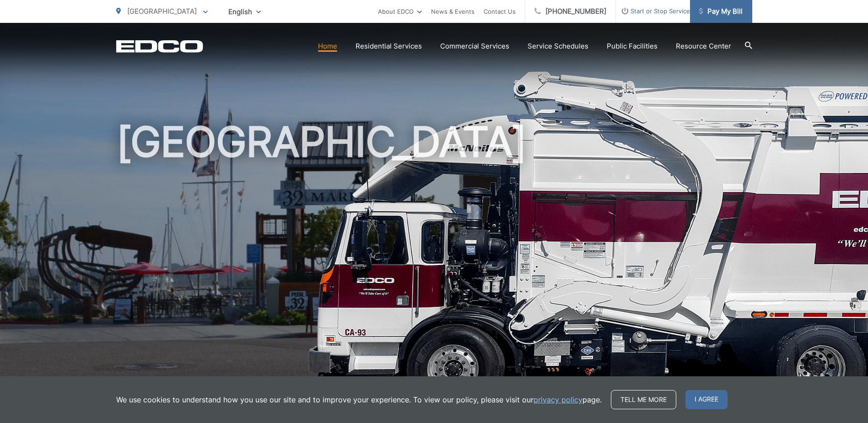  I want to click on a: EDCD logo. Return to the homepage., so click(160, 46).